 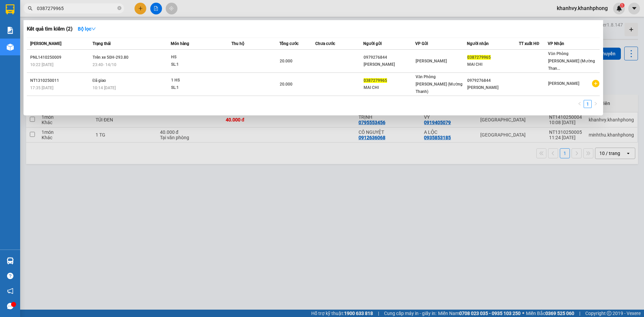 What do you see at coordinates (595, 84) in the screenshot?
I see `span: plus-circle` at bounding box center [595, 84].